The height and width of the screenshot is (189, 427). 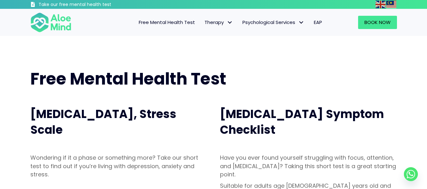 What do you see at coordinates (392, 4) in the screenshot?
I see `a: Malay` at bounding box center [392, 4].